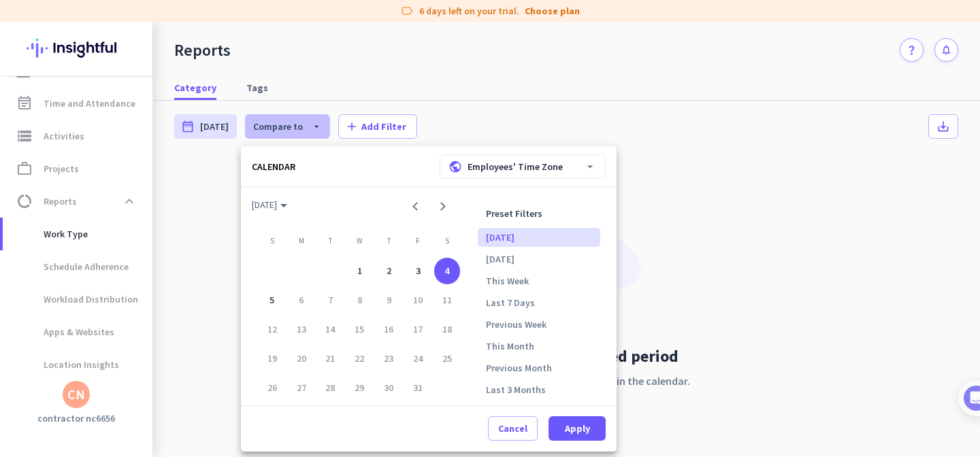 This screenshot has height=457, width=980. Describe the element at coordinates (418, 271) in the screenshot. I see `td: October 3, 2025` at that location.